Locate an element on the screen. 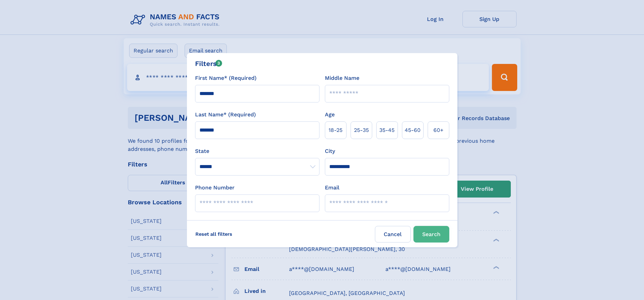 This screenshot has width=644, height=300. label: Cancel is located at coordinates (393, 234).